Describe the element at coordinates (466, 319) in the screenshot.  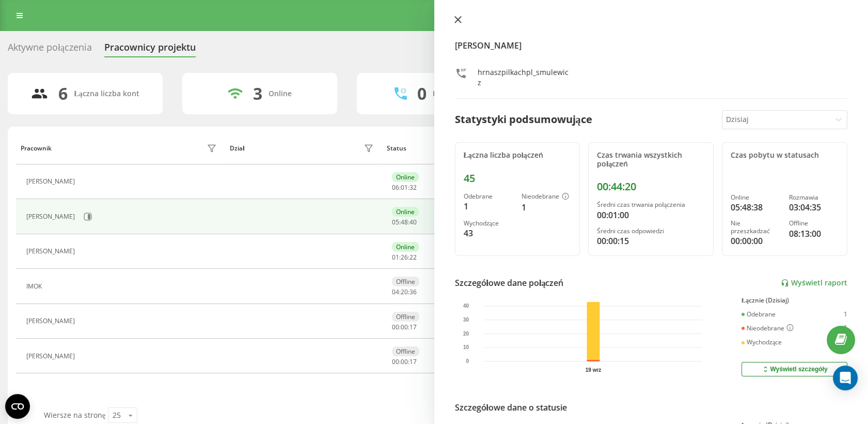
I see `text: 30` at that location.